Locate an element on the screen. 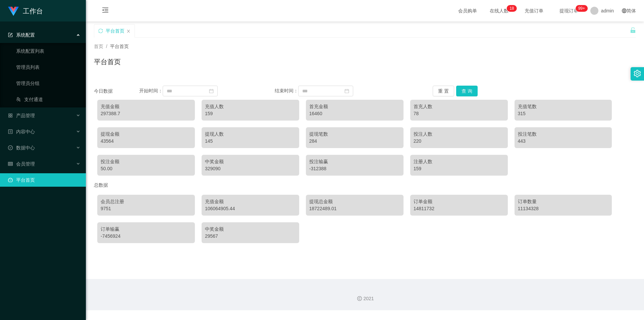 The image size is (644, 320). a: 系统配置列表 is located at coordinates (49, 51).